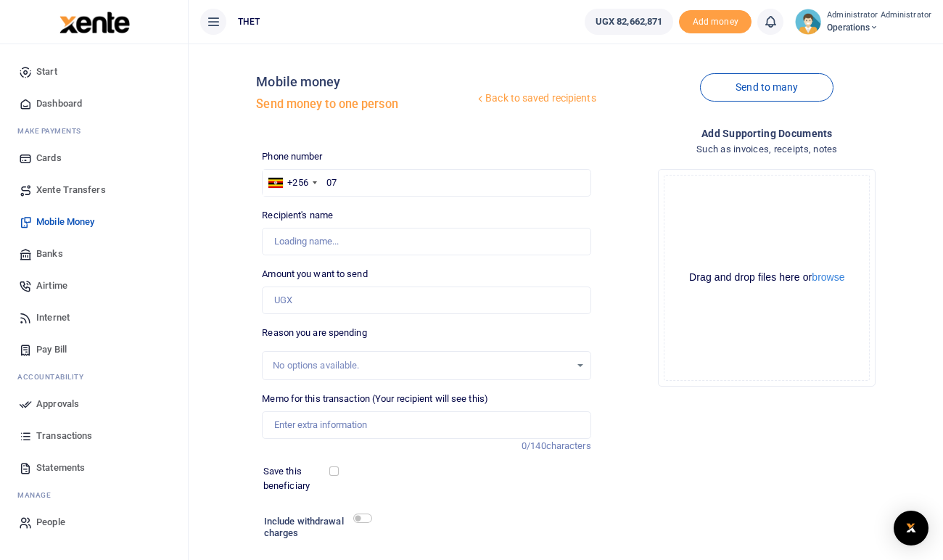  What do you see at coordinates (629, 22) in the screenshot?
I see `span: UGX 82,662,871` at bounding box center [629, 22].